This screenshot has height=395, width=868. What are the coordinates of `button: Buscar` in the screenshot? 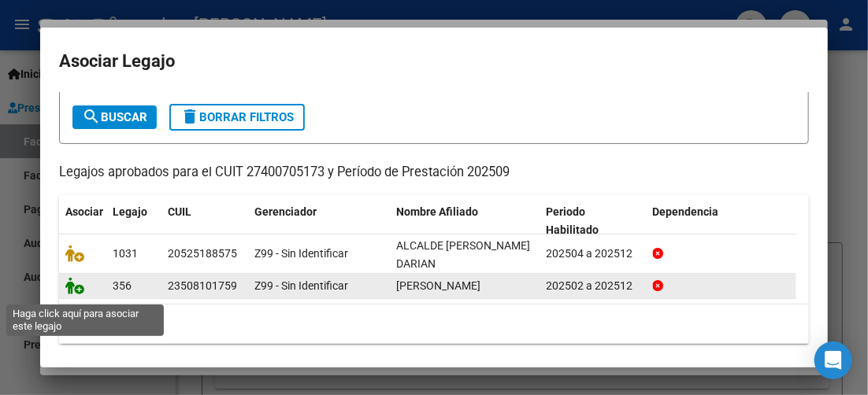 It's located at (114, 117).